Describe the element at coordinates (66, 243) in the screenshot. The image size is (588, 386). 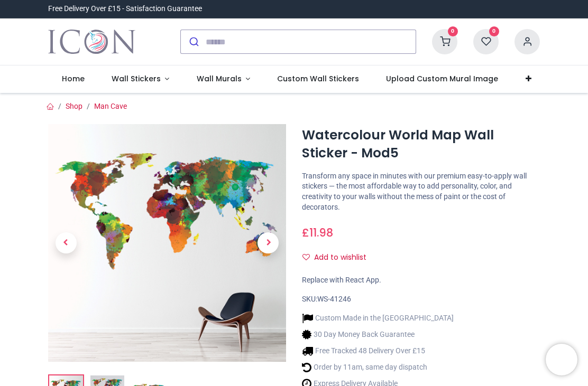
I see `a: Previous` at that location.